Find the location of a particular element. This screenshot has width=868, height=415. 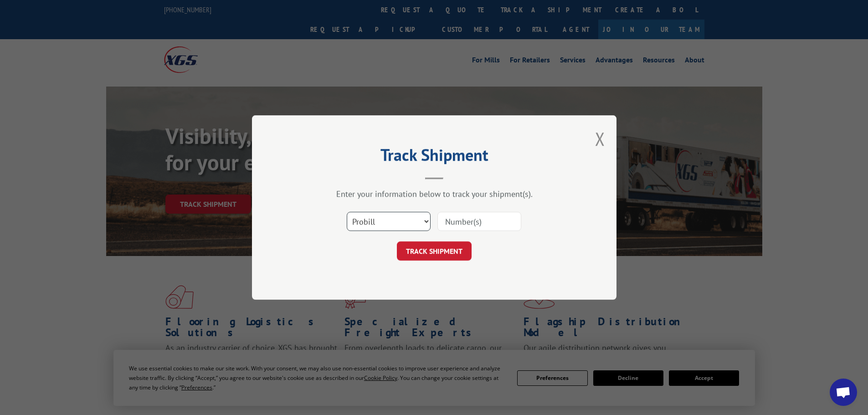

h2: Track Shipment is located at coordinates (435, 157).